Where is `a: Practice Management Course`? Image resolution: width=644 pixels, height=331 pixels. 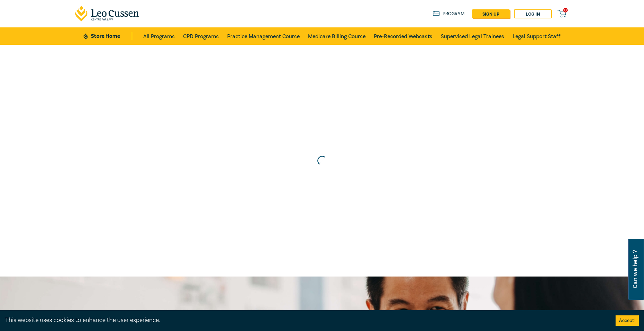 a: Practice Management Course is located at coordinates (263, 36).